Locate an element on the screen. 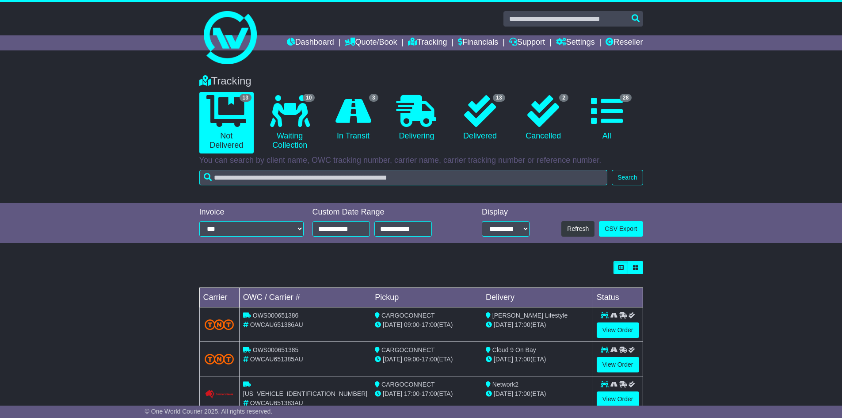 Image resolution: width=842 pixels, height=418 pixels. span: Network2 is located at coordinates (505, 384).